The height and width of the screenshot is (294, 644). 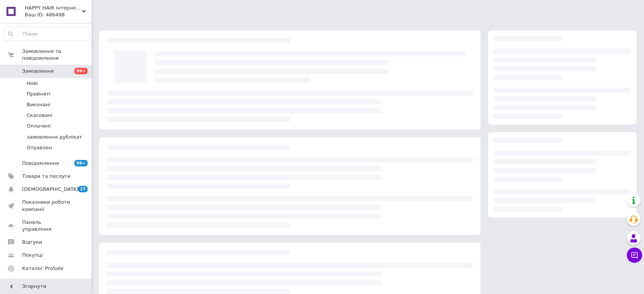 I want to click on span: Товари та послуги, so click(x=46, y=176).